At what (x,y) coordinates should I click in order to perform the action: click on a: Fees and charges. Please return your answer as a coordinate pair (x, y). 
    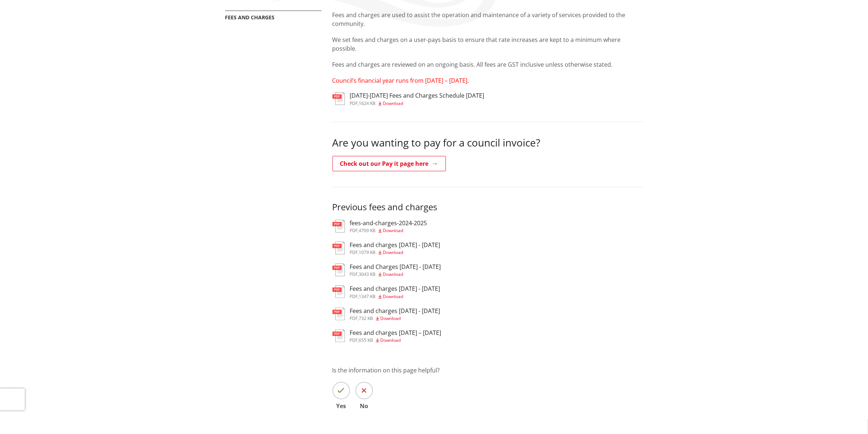
    Looking at the image, I should click on (250, 17).